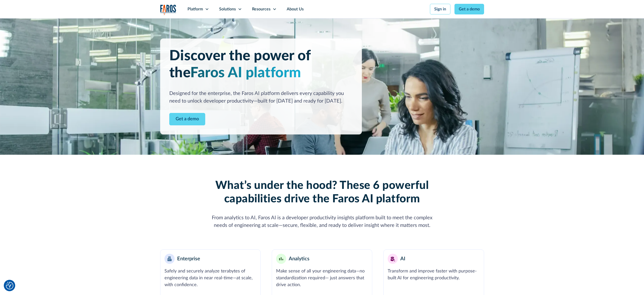 The image size is (644, 295). What do you see at coordinates (322, 192) in the screenshot?
I see `h2: What’s under the hood? These 6 powerful capabilities drive the Faros AI platform` at bounding box center [322, 192].